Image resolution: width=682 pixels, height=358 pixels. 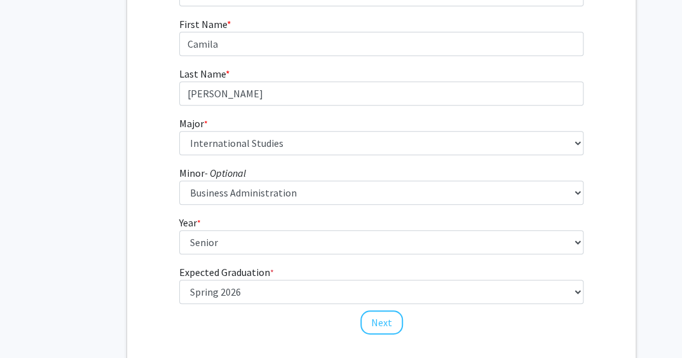 I want to click on label: Minor, so click(x=212, y=173).